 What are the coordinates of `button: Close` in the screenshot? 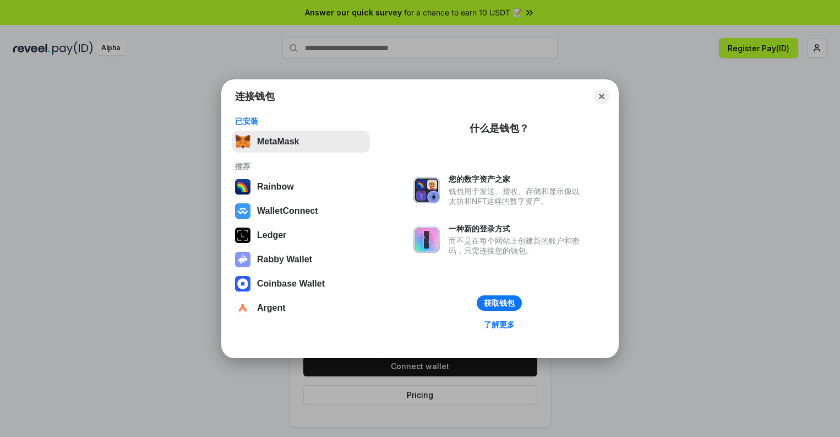 It's located at (602, 96).